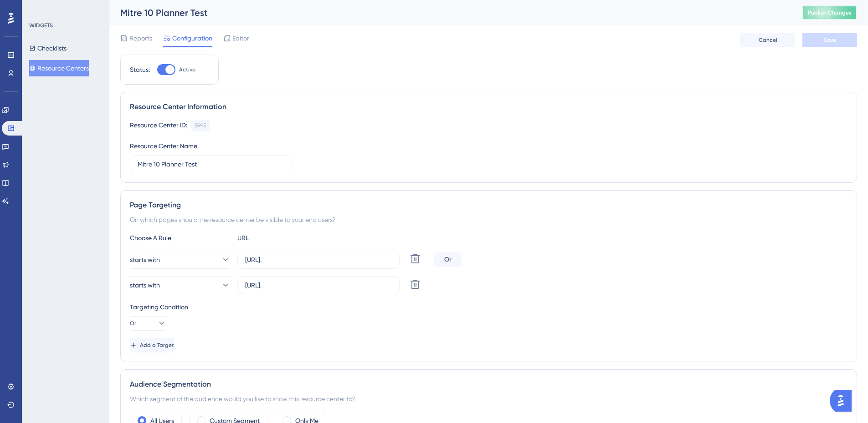 Image resolution: width=868 pixels, height=423 pixels. What do you see at coordinates (48, 49) in the screenshot?
I see `button: Checklists` at bounding box center [48, 49].